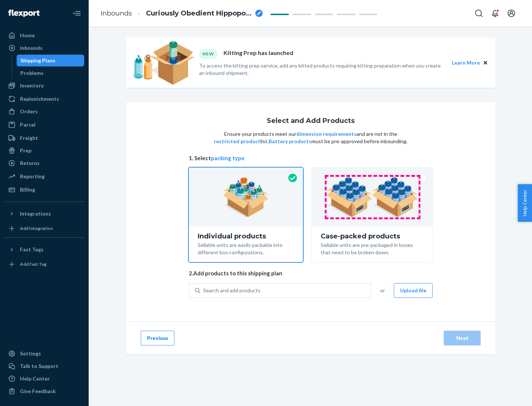  What do you see at coordinates (44, 177) in the screenshot?
I see `a: Reporting` at bounding box center [44, 177].